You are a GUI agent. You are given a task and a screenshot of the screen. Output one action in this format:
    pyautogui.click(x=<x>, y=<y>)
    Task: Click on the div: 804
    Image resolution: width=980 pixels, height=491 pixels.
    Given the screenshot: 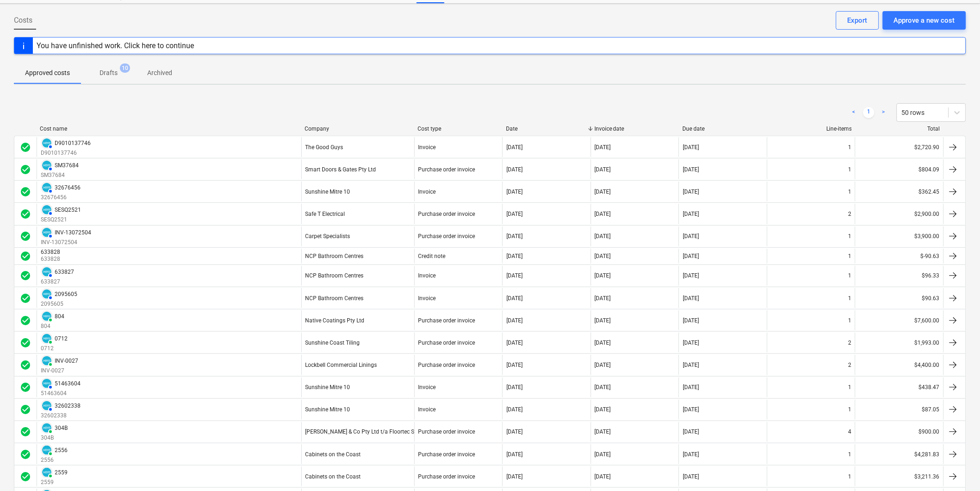 What is the action you would take?
    pyautogui.click(x=59, y=316)
    